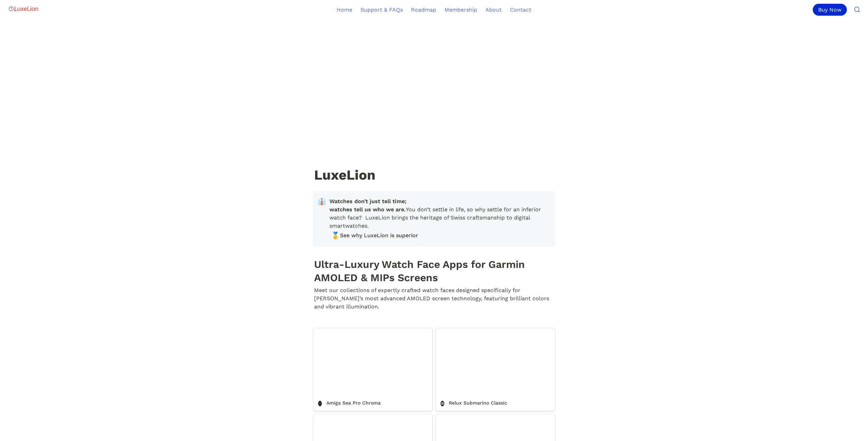 Image resolution: width=868 pixels, height=441 pixels. I want to click on strong: Watches don’t just tell time; watches tell us who we are., so click(368, 205).